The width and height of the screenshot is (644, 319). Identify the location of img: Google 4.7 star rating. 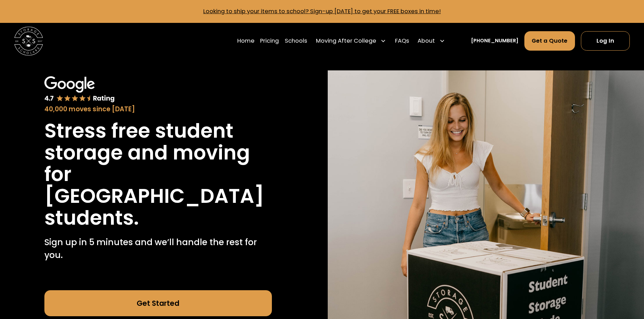
(79, 90).